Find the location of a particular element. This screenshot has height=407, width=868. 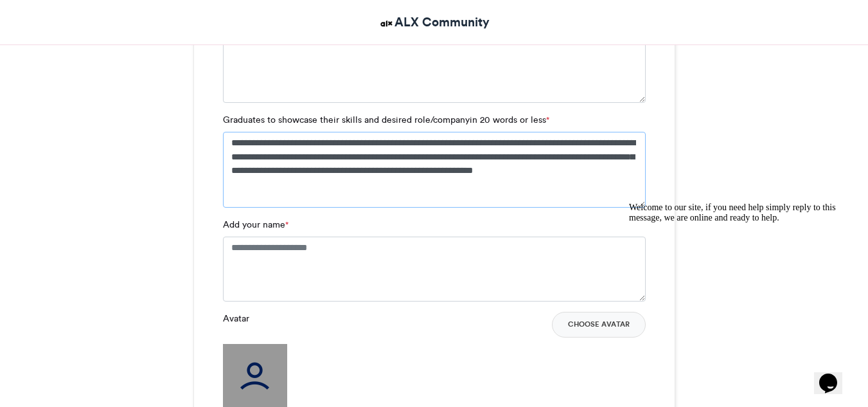

img: ALX Community is located at coordinates (386, 23).